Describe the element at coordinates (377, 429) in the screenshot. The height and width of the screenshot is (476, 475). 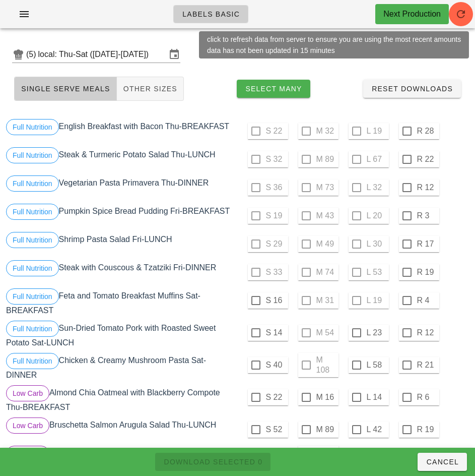
I see `label: L 42` at that location.